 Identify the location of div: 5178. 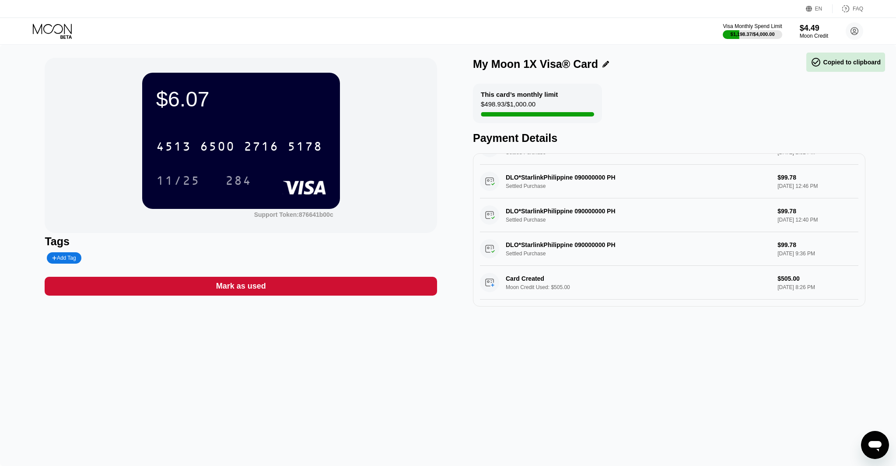
(305, 147).